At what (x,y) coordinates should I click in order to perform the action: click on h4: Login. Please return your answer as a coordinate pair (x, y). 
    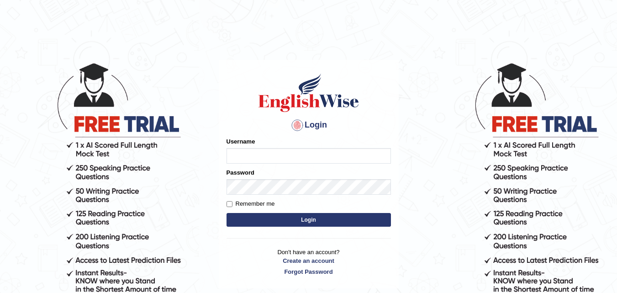
    Looking at the image, I should click on (309, 125).